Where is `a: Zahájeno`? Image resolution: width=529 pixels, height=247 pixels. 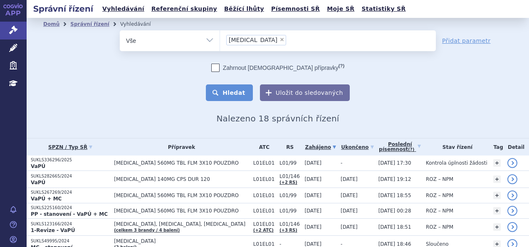
a: Zahájeno is located at coordinates (320, 147).